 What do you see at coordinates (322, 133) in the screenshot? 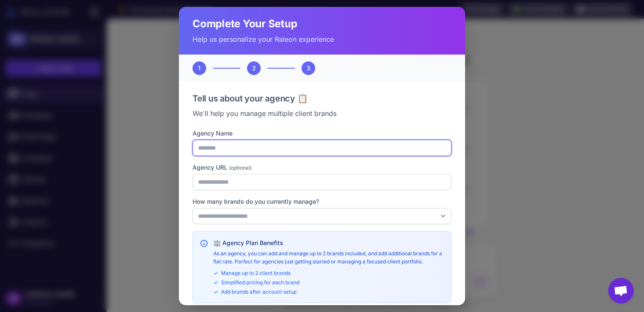
I see `label: Agency Name` at bounding box center [322, 133].